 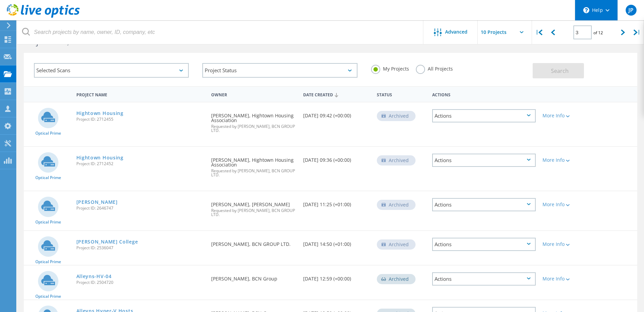 I want to click on span: Project ID: 2646747, so click(x=141, y=208).